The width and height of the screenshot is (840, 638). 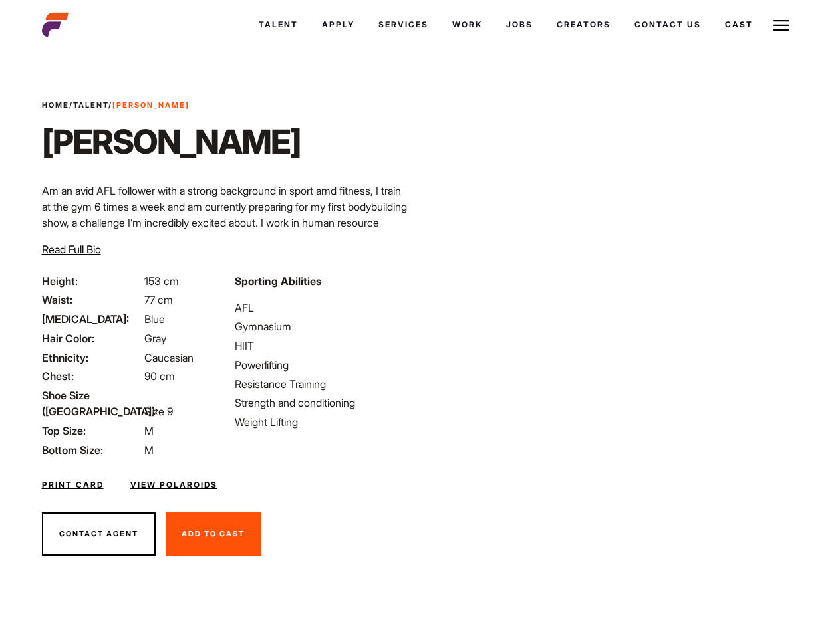 What do you see at coordinates (739, 25) in the screenshot?
I see `a: Cast` at bounding box center [739, 25].